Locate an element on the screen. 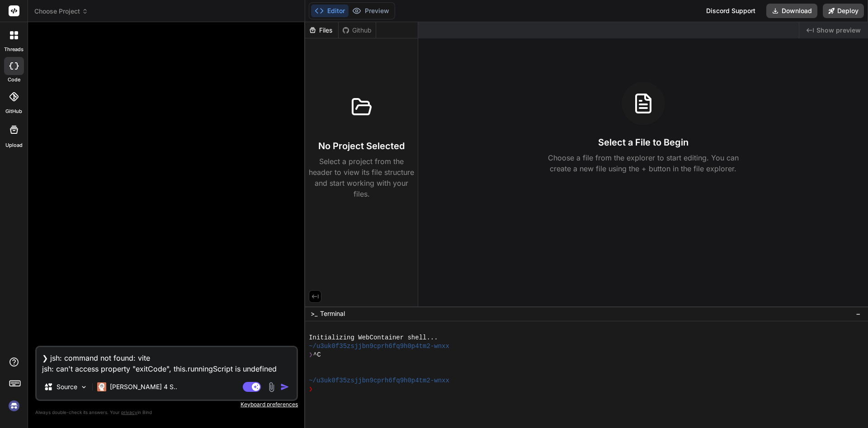 This screenshot has width=868, height=428. p: Source is located at coordinates (67, 387).